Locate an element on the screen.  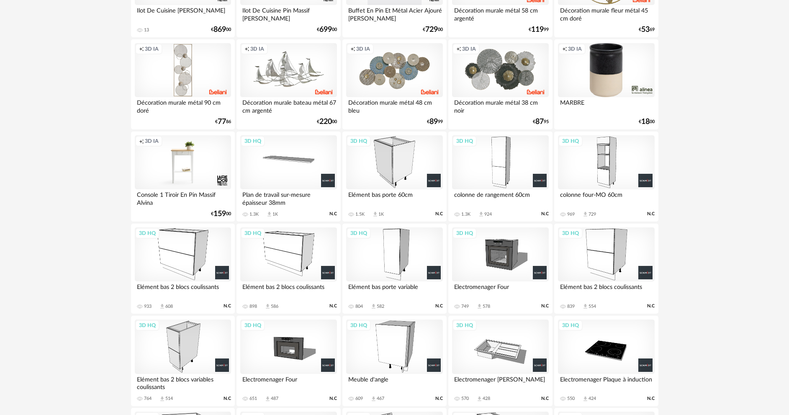
a: Creation icon 3D IA Décoration murale métal 38 cm noir €8795 is located at coordinates (500, 85).